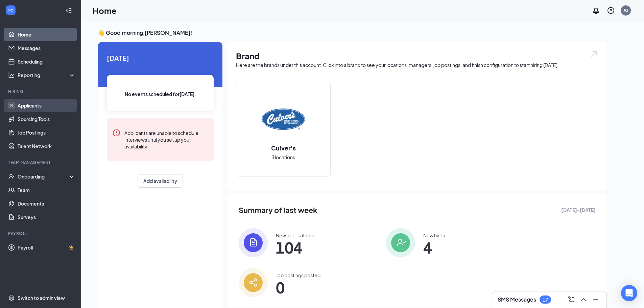 This screenshot has height=308, width=644. What do you see at coordinates (11, 10) in the screenshot?
I see `svg: WorkstreamLogo` at bounding box center [11, 10].